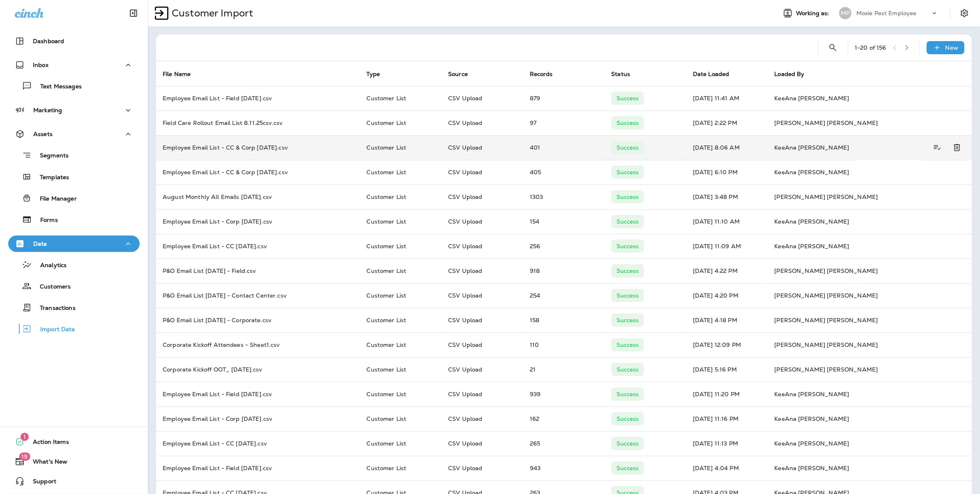 The height and width of the screenshot is (494, 980). I want to click on td: Field Care Rollout Email List 8.11.25csv.csv, so click(258, 123).